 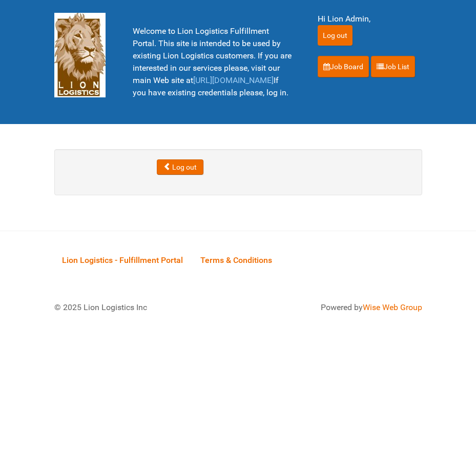 What do you see at coordinates (180, 167) in the screenshot?
I see `button: Log out` at bounding box center [180, 167].